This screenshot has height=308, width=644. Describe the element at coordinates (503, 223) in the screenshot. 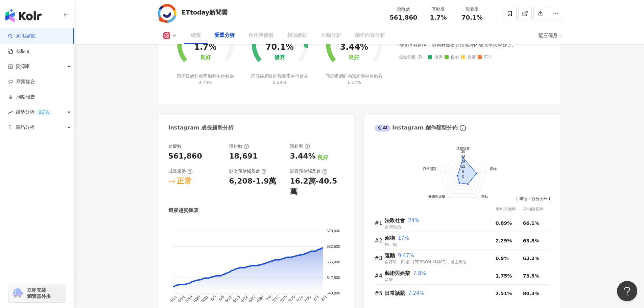

I see `span: 0.89%` at that location.